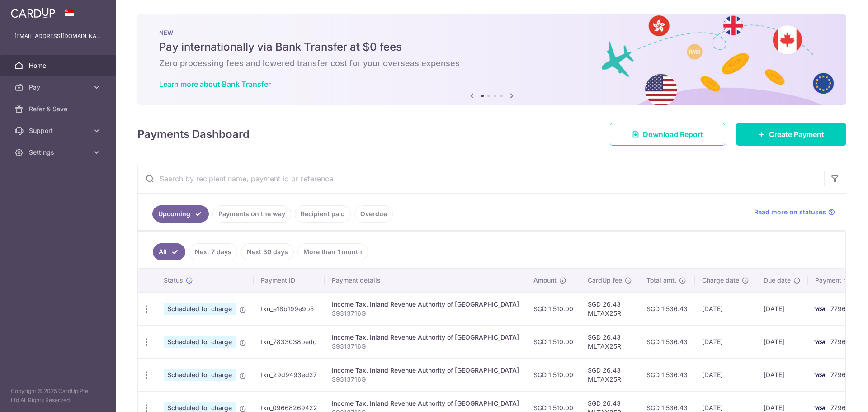  What do you see at coordinates (59, 109) in the screenshot?
I see `span: Refer & Save` at bounding box center [59, 109].